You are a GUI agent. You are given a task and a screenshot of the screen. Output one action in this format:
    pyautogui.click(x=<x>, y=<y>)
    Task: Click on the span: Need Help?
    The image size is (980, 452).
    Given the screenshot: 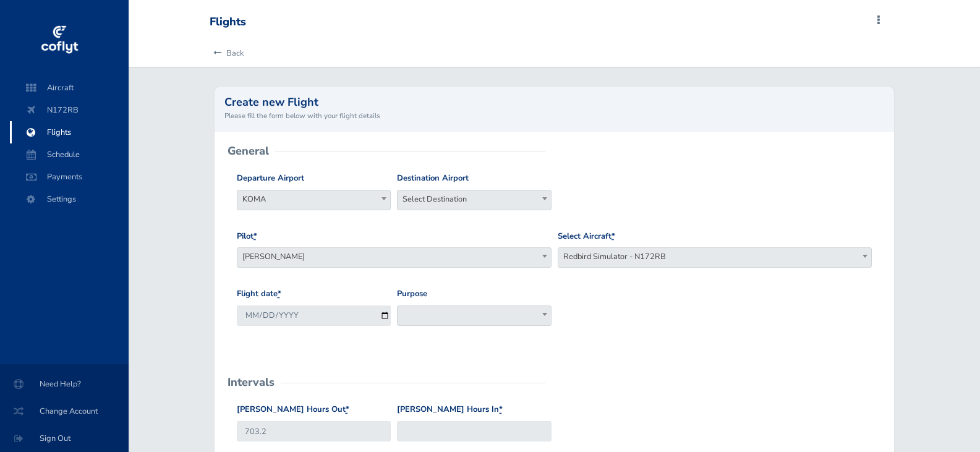 What is the action you would take?
    pyautogui.click(x=64, y=384)
    